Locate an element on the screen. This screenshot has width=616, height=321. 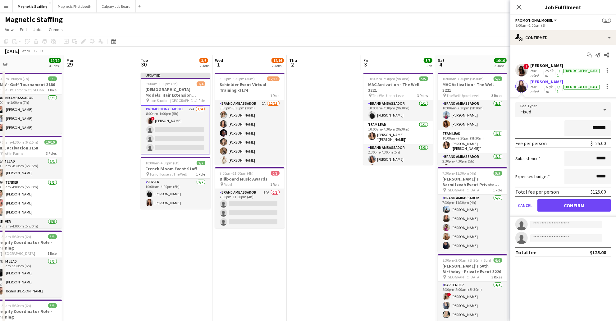
h3: French Bloom Event Staff is located at coordinates (176, 169).